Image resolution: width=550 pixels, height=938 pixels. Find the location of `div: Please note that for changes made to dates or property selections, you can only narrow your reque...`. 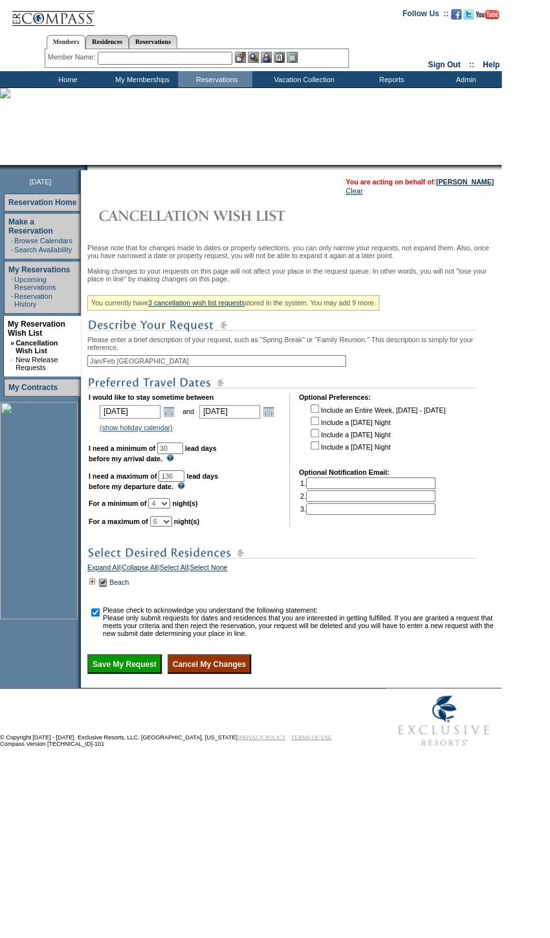

div: Please note that for changes made to dates or property selections, you can only narrow your reque... is located at coordinates (292, 459).